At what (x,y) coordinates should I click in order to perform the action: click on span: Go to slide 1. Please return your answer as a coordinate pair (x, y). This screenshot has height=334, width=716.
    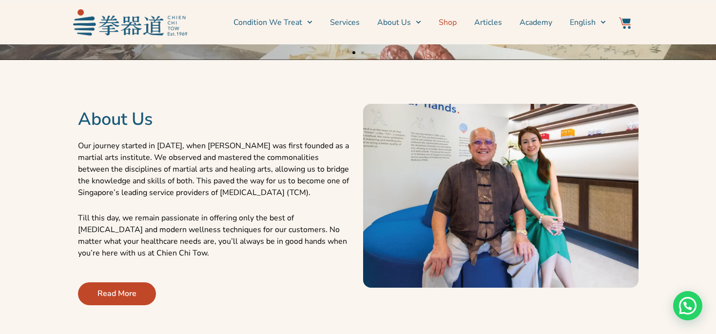
    Looking at the image, I should click on (354, 53).